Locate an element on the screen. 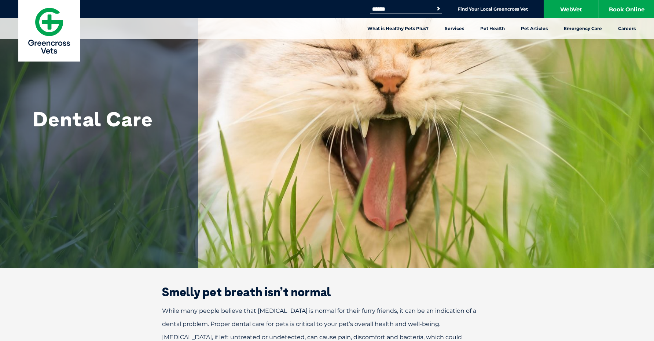  a: Services is located at coordinates (454, 29).